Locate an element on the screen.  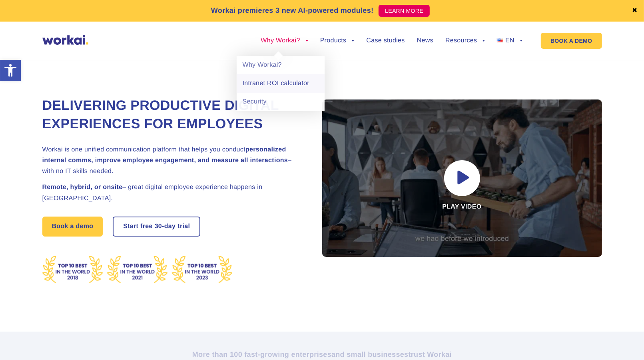
h2: Workai is one unified communication platform that helps you conduct – with no IT skills needed. is located at coordinates (172, 160).